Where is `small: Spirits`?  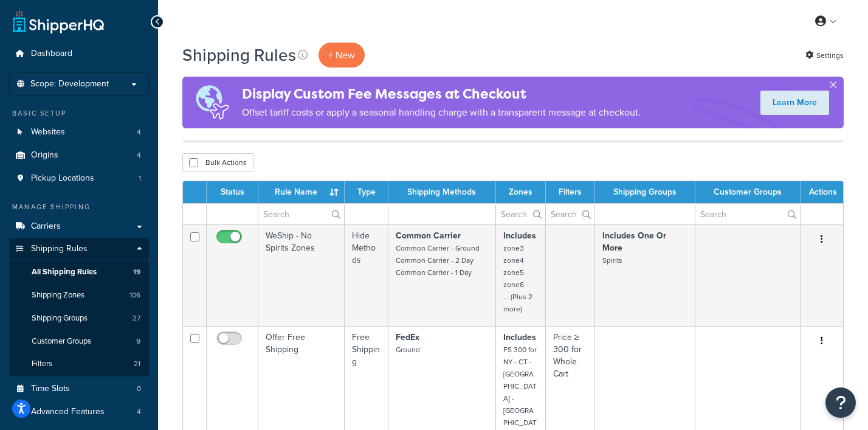
small: Spirits is located at coordinates (612, 260).